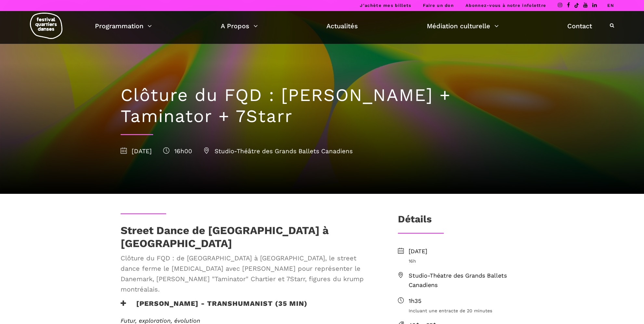 This screenshot has height=324, width=644. What do you see at coordinates (466, 311) in the screenshot?
I see `span: Incluant une entracte de 20 minutes` at bounding box center [466, 311].